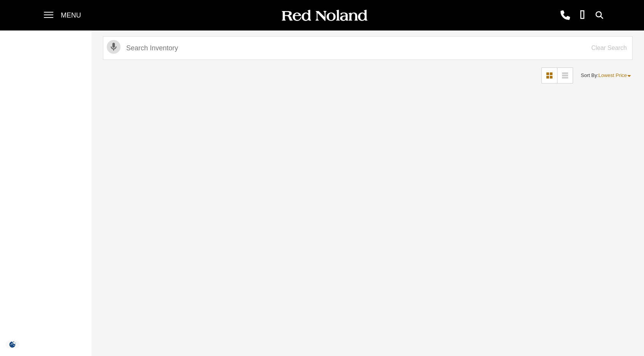 The height and width of the screenshot is (356, 644). Describe the element at coordinates (12, 344) in the screenshot. I see `section: Click to Open Cookie Consent Modal` at that location.